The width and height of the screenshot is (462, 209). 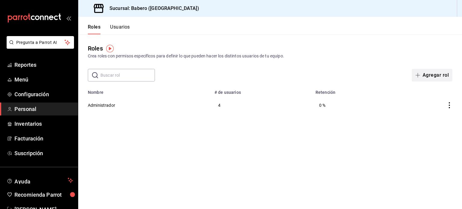 What do you see at coordinates (127, 75) in the screenshot?
I see `input: Buscar rol` at bounding box center [127, 75].